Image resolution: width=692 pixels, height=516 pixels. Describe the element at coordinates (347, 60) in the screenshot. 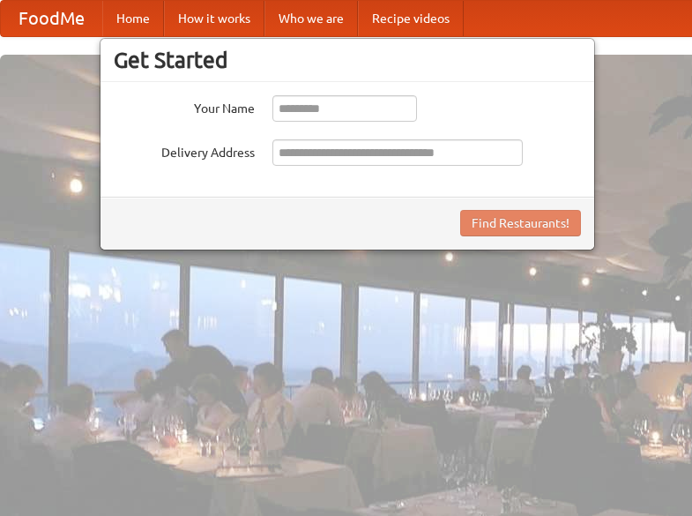

I see `h3: Get Started` at that location.